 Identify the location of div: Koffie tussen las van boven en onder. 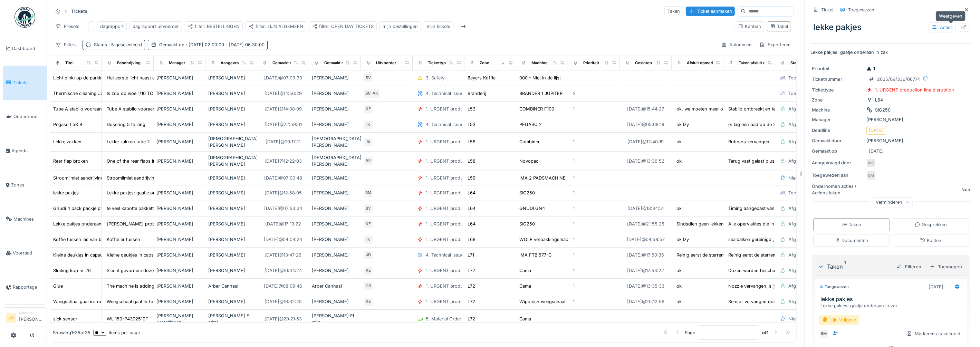
(92, 240).